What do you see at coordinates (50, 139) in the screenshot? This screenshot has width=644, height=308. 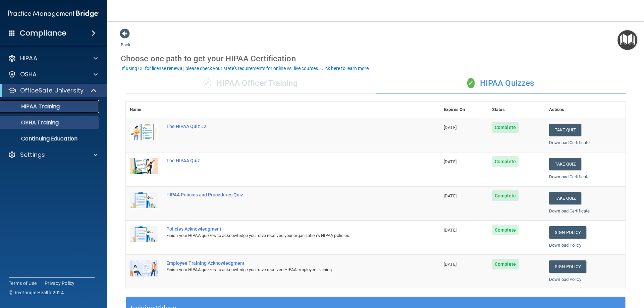 I see `p: Continuing Education` at bounding box center [50, 139].